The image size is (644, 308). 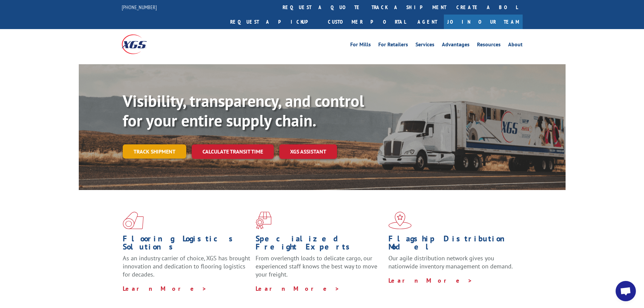 I want to click on a: Request a pickup, so click(x=274, y=22).